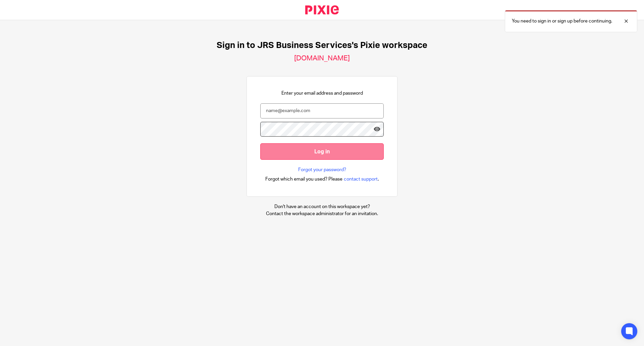 This screenshot has width=644, height=346. I want to click on h1: Sign in to JRS Business Services's Pixie workspace, so click(322, 45).